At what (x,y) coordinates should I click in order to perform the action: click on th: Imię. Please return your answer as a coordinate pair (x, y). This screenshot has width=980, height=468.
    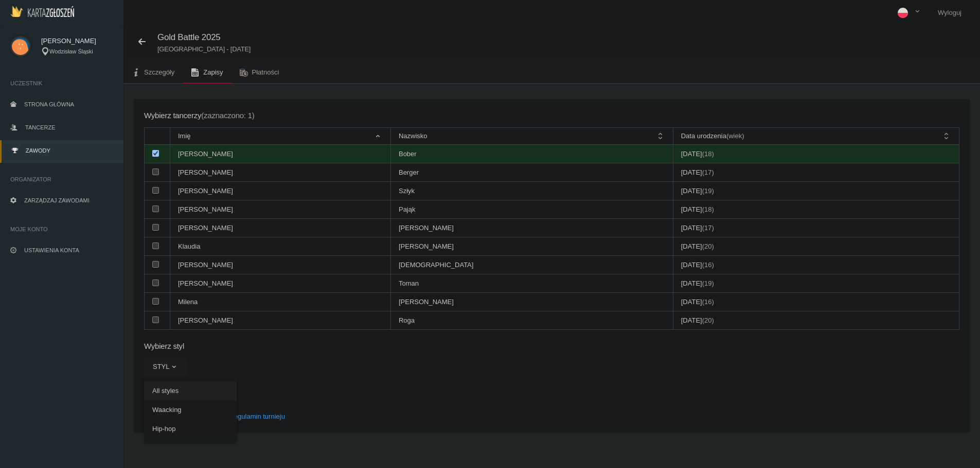
    Looking at the image, I should click on (280, 136).